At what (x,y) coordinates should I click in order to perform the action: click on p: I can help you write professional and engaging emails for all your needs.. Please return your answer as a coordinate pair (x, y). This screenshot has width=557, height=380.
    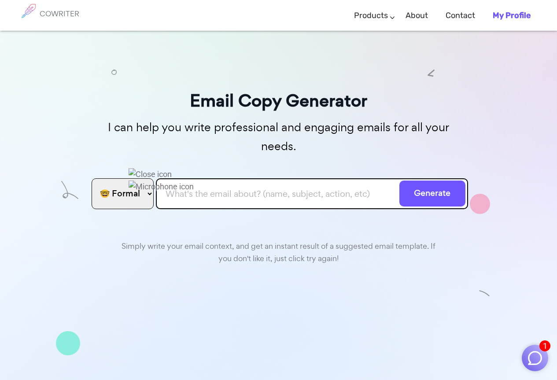
    Looking at the image, I should click on (279, 137).